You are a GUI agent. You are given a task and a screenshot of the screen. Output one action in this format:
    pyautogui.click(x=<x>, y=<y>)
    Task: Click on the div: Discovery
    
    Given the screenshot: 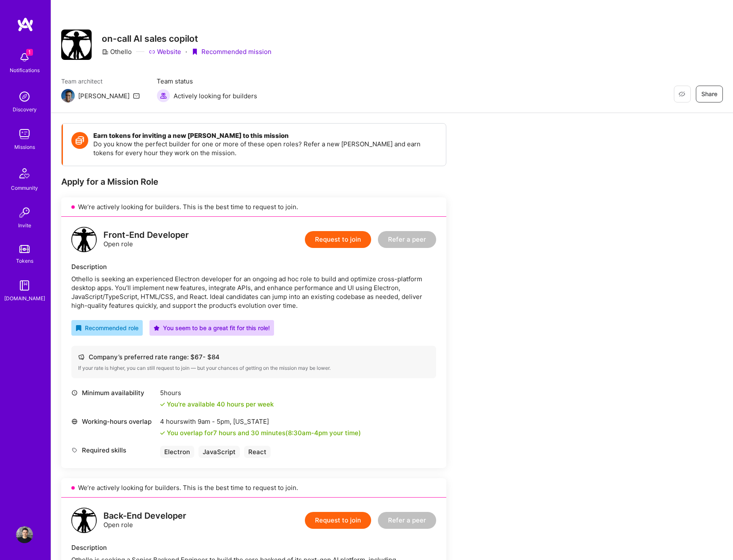 What is the action you would take?
    pyautogui.click(x=24, y=109)
    